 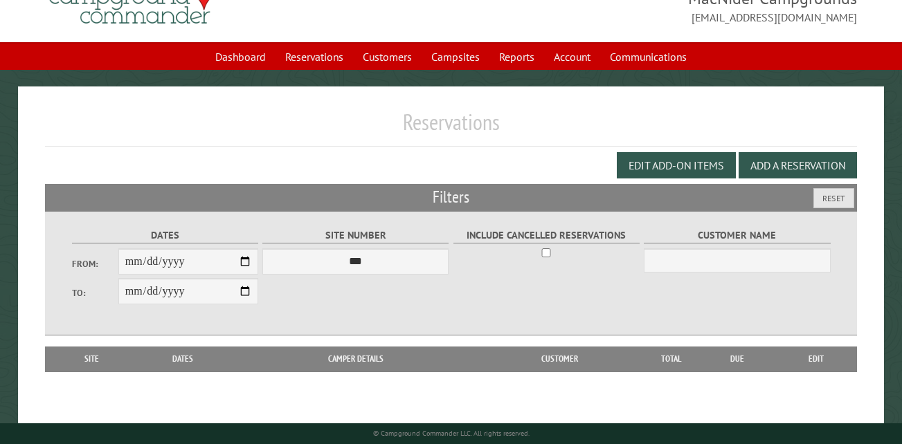 I want to click on h1: Reservations, so click(x=451, y=127).